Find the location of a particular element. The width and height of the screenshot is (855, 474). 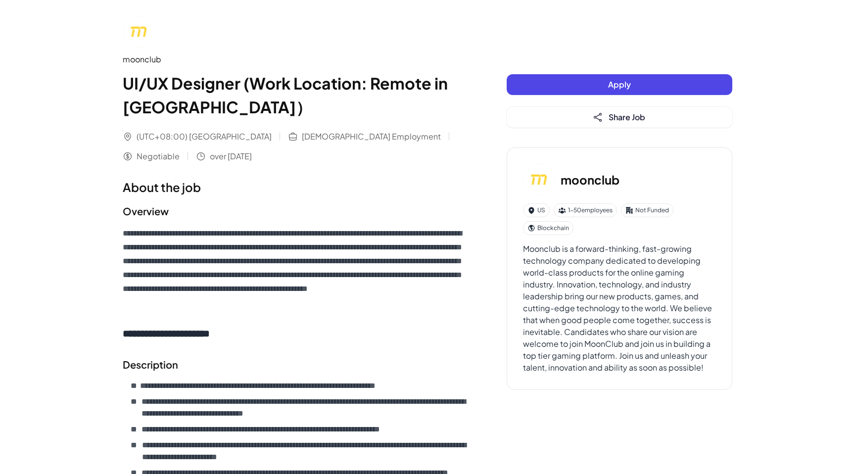

h2: Description is located at coordinates (295, 365).